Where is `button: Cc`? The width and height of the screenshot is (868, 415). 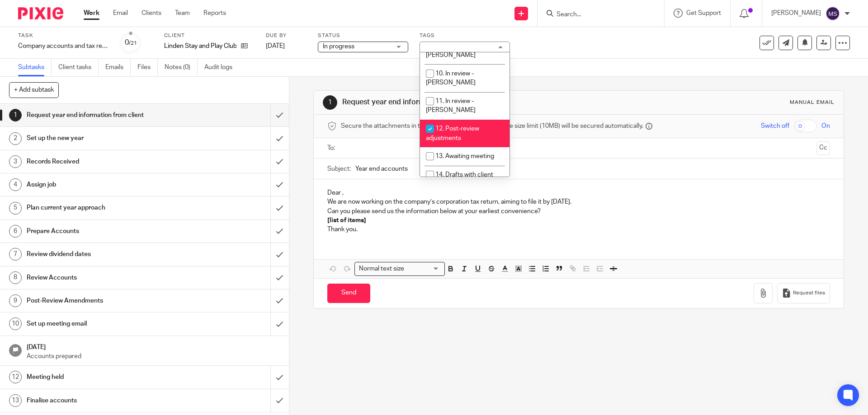
button: Cc is located at coordinates (823, 148).